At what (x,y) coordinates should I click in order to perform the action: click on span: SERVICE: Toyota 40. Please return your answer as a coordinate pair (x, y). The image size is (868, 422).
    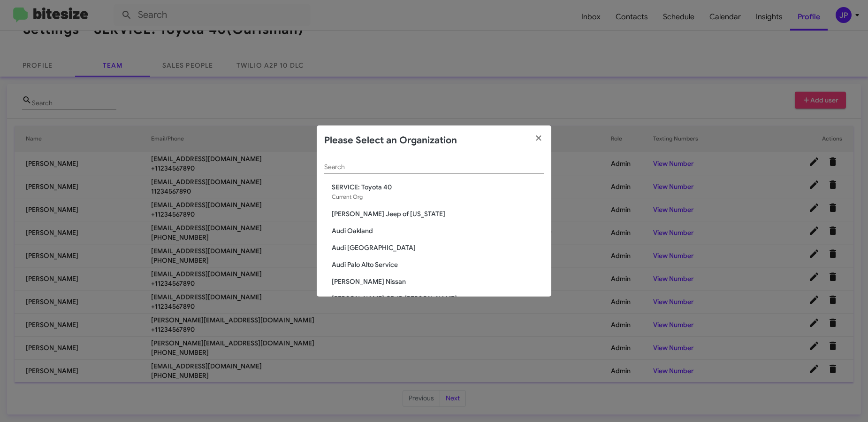
    Looking at the image, I should click on (438, 187).